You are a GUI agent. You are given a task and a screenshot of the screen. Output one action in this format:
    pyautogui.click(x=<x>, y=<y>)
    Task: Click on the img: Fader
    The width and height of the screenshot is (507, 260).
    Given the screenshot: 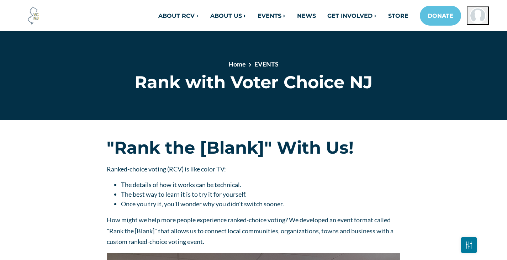 What is the action you would take?
    pyautogui.click(x=469, y=245)
    